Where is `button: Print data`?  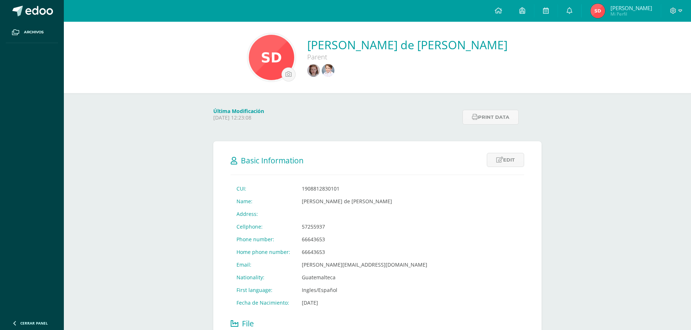 button: Print data is located at coordinates (490, 117).